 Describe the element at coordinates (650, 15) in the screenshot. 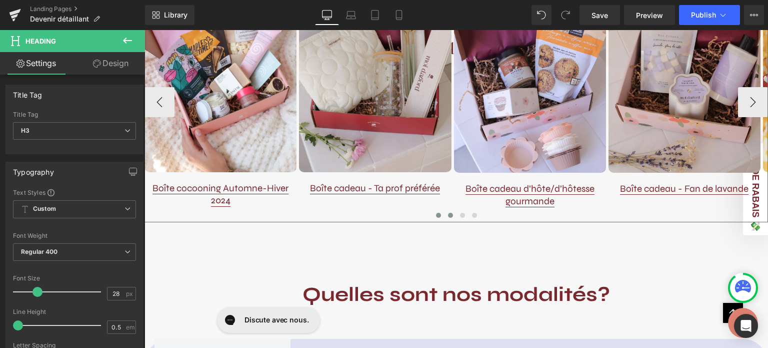

I see `a: Preview` at that location.